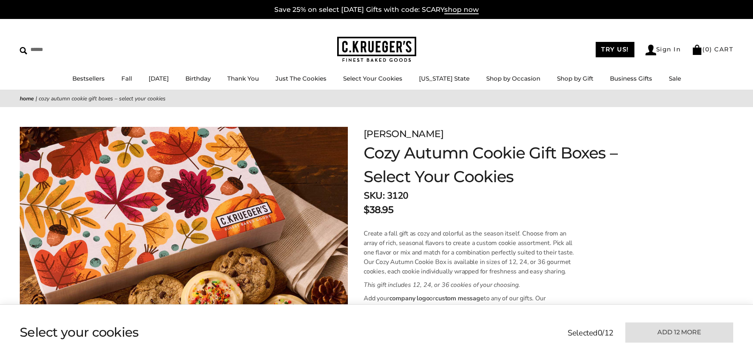 This screenshot has width=753, height=360. Describe the element at coordinates (461, 10) in the screenshot. I see `span: shop now` at that location.